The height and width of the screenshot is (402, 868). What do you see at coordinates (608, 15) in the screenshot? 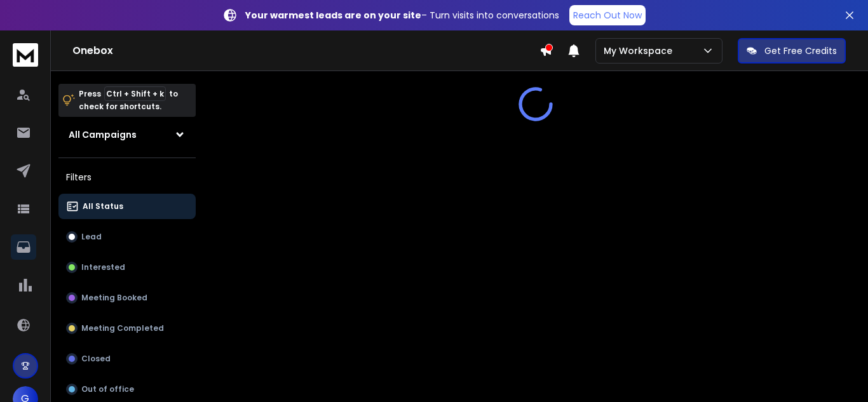
I see `a: Reach Out Now` at bounding box center [608, 15].